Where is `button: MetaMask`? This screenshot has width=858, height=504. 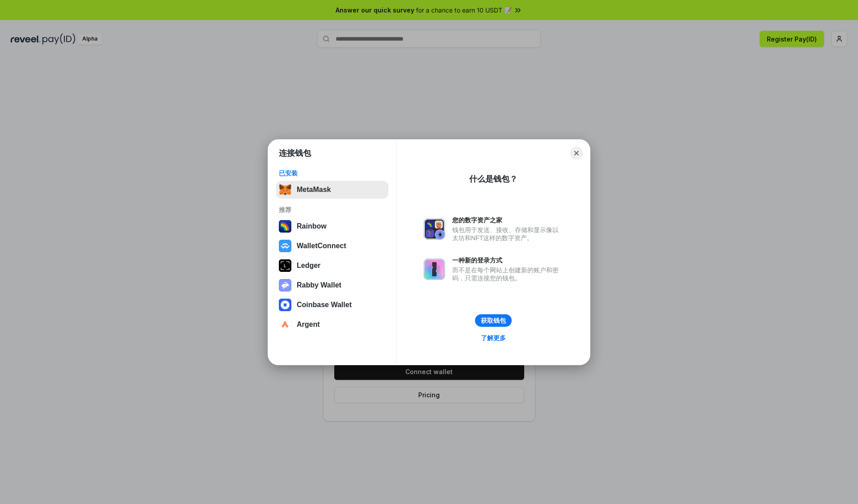
button: MetaMask is located at coordinates (332, 190).